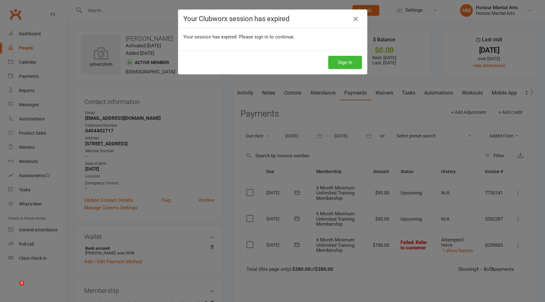 This screenshot has height=302, width=545. I want to click on button: Sign In, so click(345, 62).